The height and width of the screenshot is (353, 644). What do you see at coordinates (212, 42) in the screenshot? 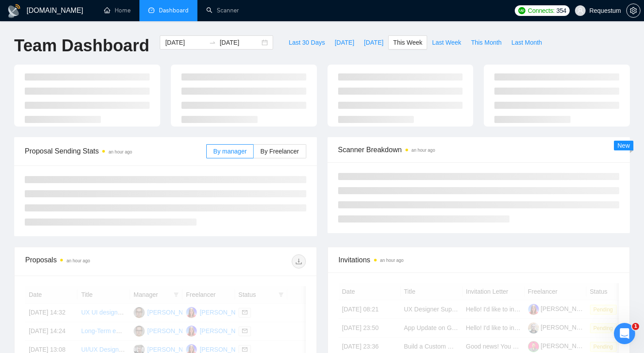
I see `span: swap-right` at bounding box center [212, 42].